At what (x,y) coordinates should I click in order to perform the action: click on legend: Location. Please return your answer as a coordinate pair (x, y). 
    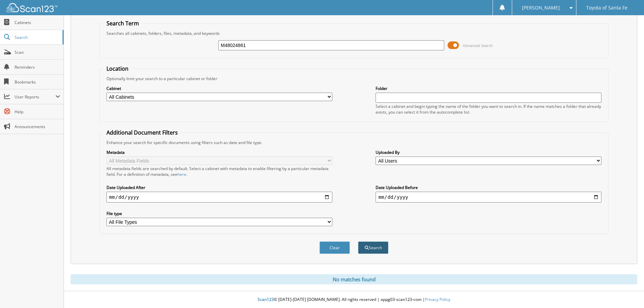
    Looking at the image, I should click on (117, 68).